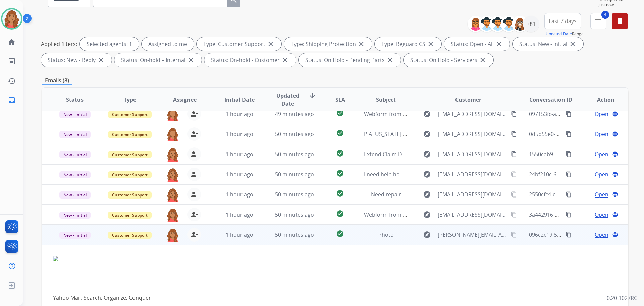  Describe the element at coordinates (386, 100) in the screenshot. I see `span: Subject` at that location.